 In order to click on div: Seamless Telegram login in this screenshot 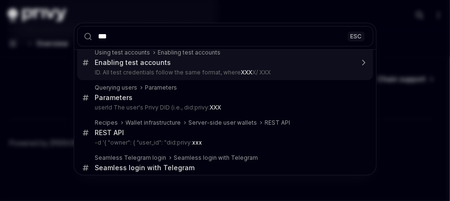, I will do `click(131, 158)`.